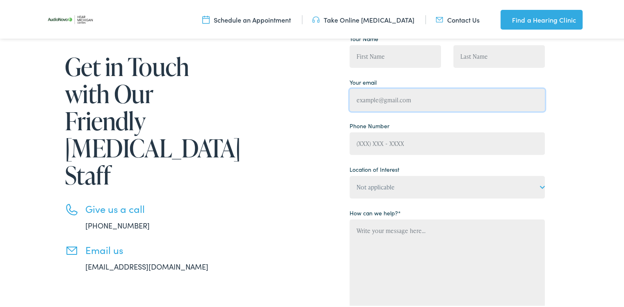 The image size is (624, 307). Describe the element at coordinates (395, 55) in the screenshot. I see `input: First Name` at that location.